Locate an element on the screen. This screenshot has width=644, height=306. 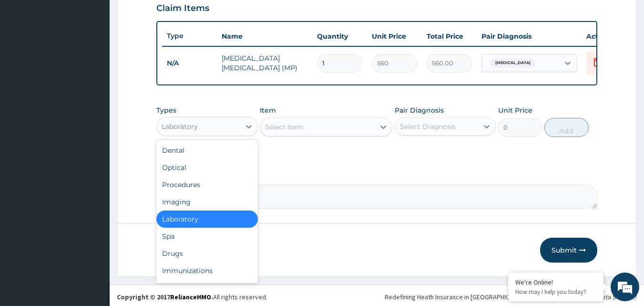
th: Pair Diagnosis is located at coordinates (529, 36).